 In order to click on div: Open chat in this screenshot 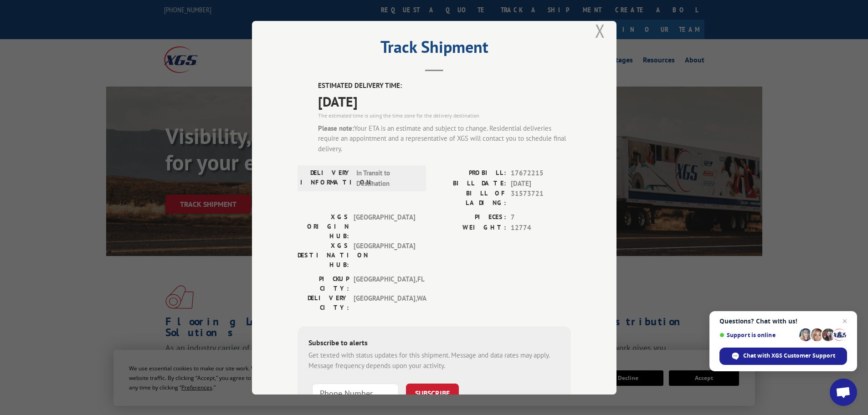, I will do `click(843, 392)`.